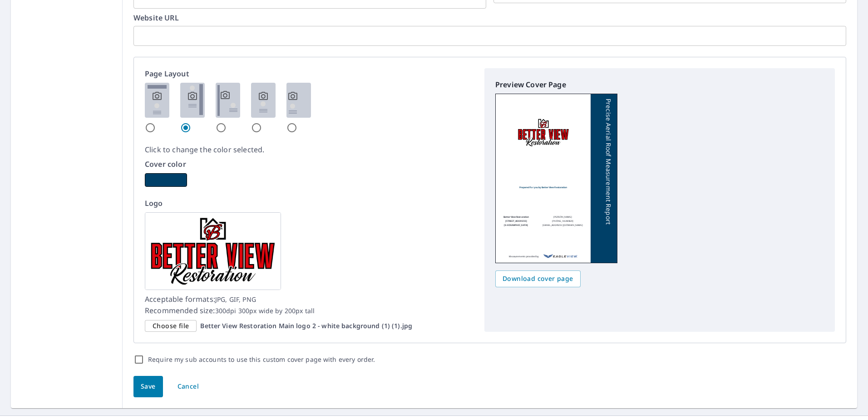  What do you see at coordinates (560, 256) in the screenshot?
I see `img: EV Logo` at bounding box center [560, 256].